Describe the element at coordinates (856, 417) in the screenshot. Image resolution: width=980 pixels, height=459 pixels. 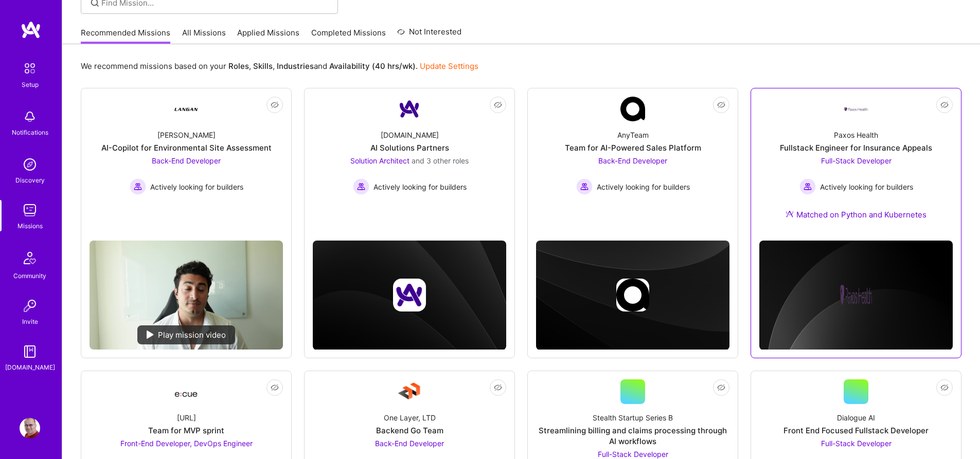
I see `div: Dialogue AI` at that location.